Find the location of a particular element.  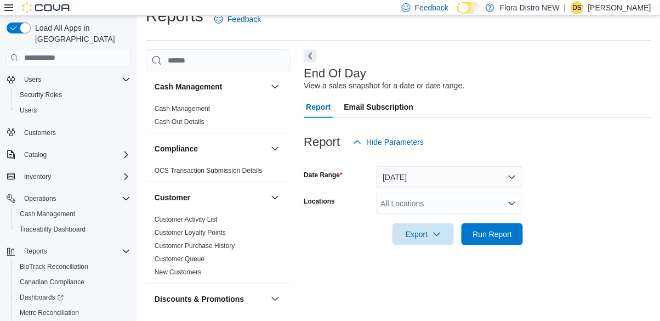

div: Darion Simmerly is located at coordinates (577, 8).